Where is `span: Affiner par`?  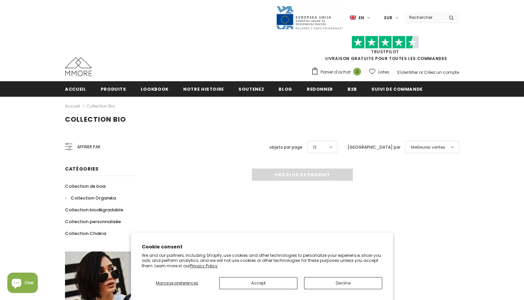
span: Affiner par is located at coordinates (89, 147).